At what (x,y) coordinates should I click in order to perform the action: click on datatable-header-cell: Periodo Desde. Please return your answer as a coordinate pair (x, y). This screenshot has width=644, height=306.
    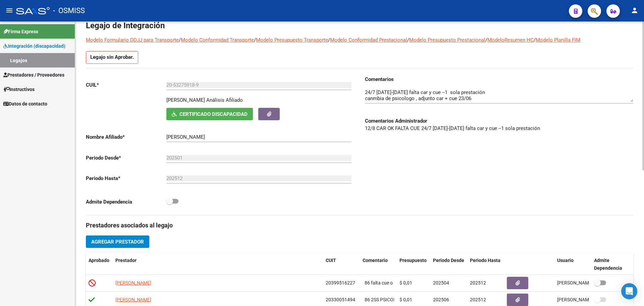
    Looking at the image, I should click on (449, 264).